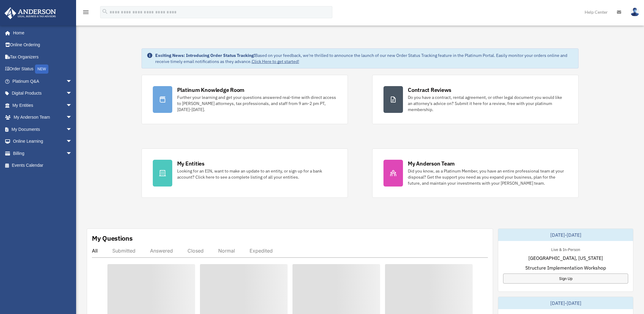 Image resolution: width=644 pixels, height=314 pixels. Describe the element at coordinates (42, 45) in the screenshot. I see `a: Online Ordering` at that location.